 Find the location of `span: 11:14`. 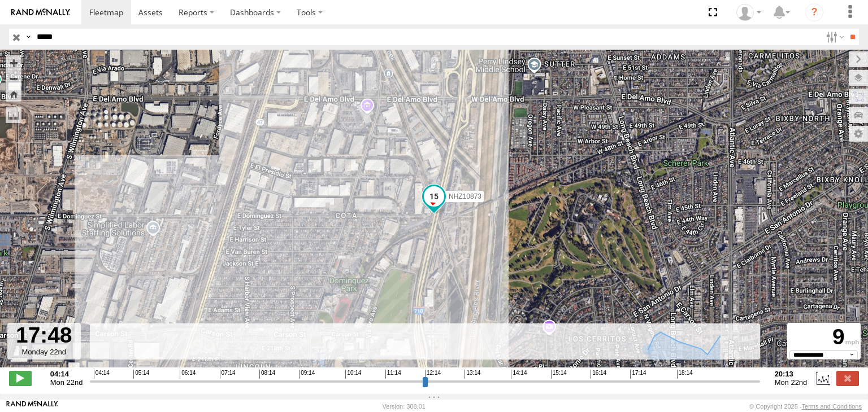

span: 11:14 is located at coordinates (393, 375).